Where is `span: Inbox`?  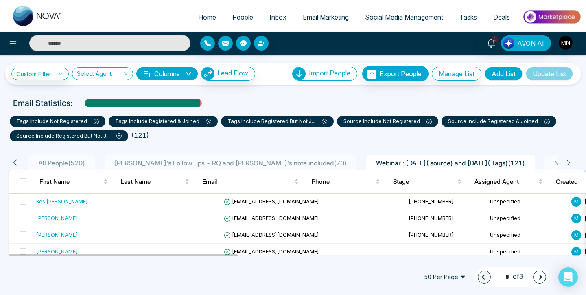
span: Inbox is located at coordinates (278, 17).